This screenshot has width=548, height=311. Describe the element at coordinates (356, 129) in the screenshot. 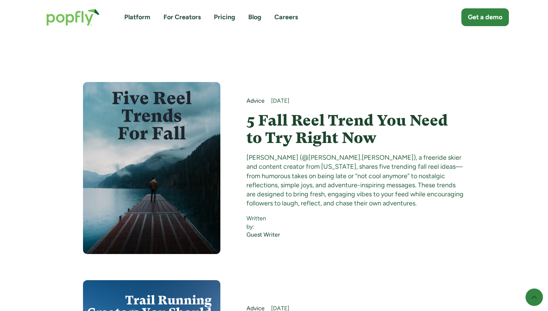

I see `h4: 5 Fall Reel Trend You Need to Try Right Now` at that location.